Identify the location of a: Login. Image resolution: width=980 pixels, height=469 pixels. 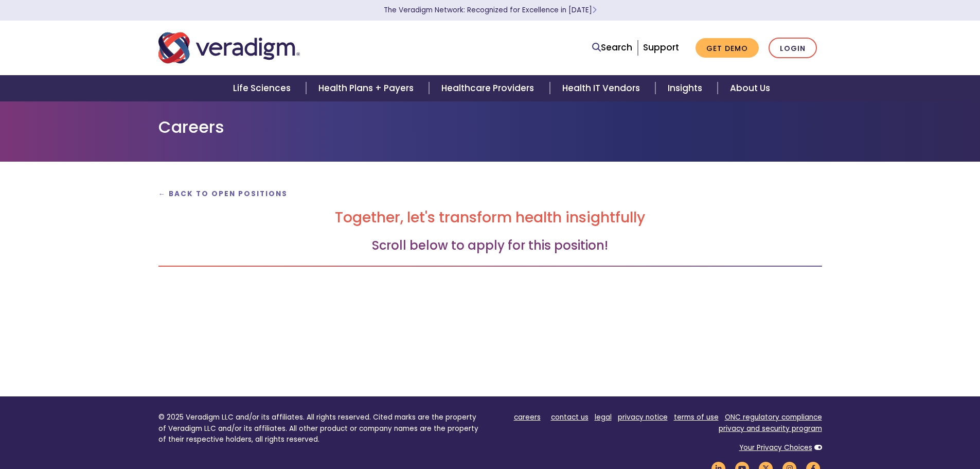
(793, 47).